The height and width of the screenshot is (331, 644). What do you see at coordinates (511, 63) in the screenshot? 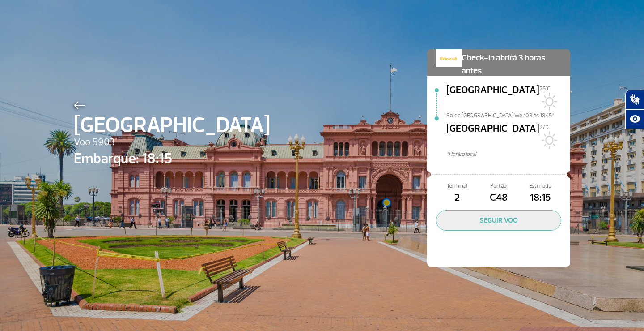
I see `span: Check-in abrirá 3 horas antes` at bounding box center [511, 63].